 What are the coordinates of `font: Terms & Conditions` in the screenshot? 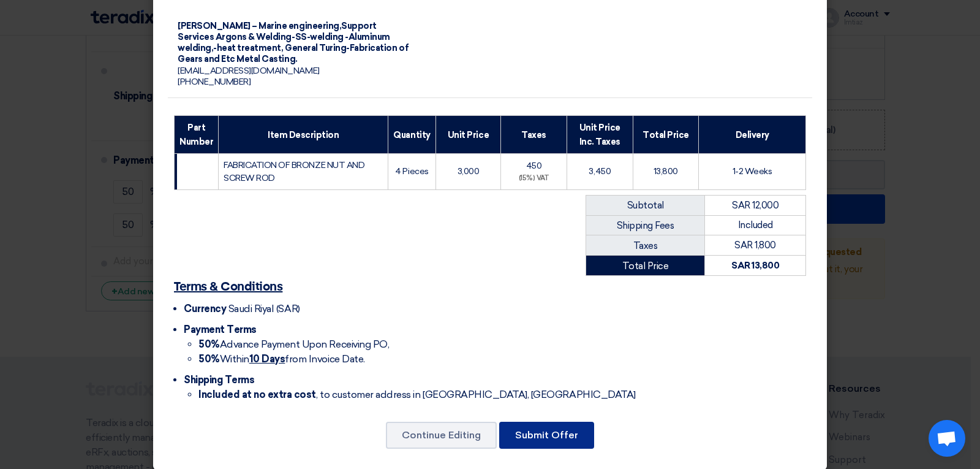 It's located at (228, 287).